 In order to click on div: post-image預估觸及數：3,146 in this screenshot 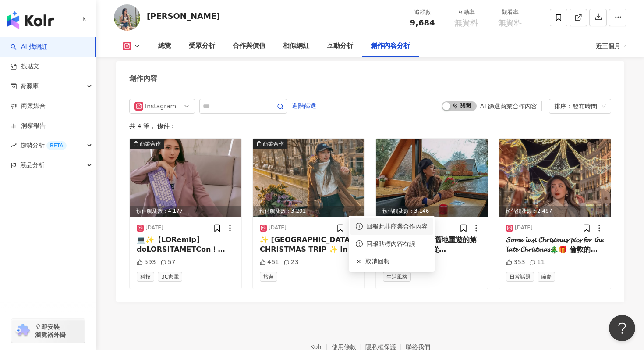, I will do `click(432, 178)`.